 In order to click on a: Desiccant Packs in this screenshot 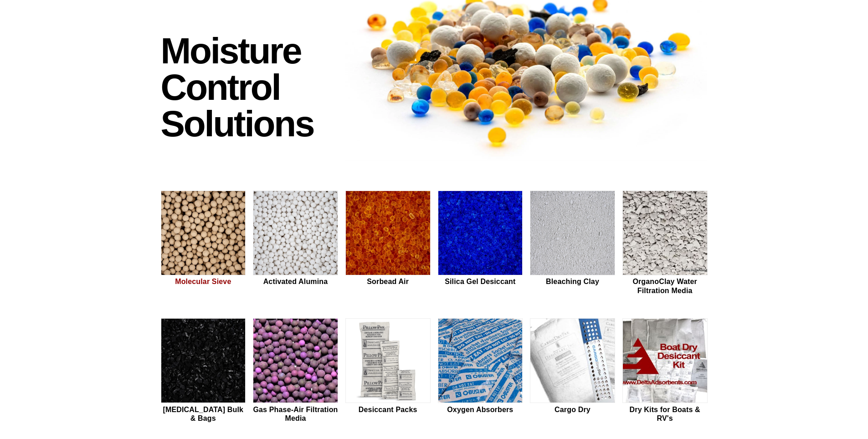, I will do `click(388, 371)`.